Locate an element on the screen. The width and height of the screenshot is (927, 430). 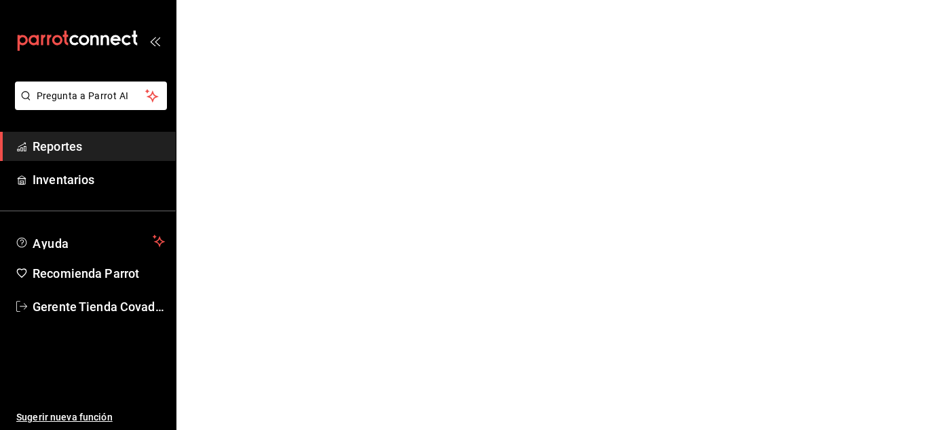
span: Inventarios is located at coordinates (98, 179).